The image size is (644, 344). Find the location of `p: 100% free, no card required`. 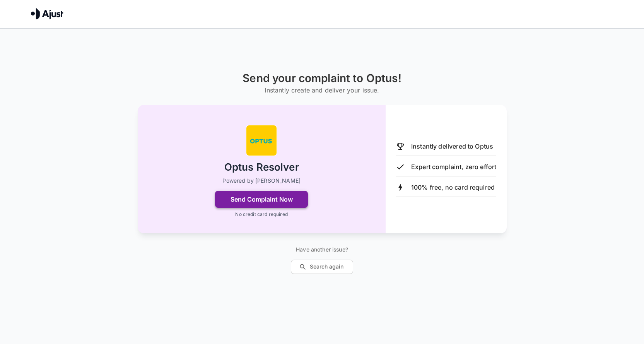

p: 100% free, no card required is located at coordinates (453, 187).